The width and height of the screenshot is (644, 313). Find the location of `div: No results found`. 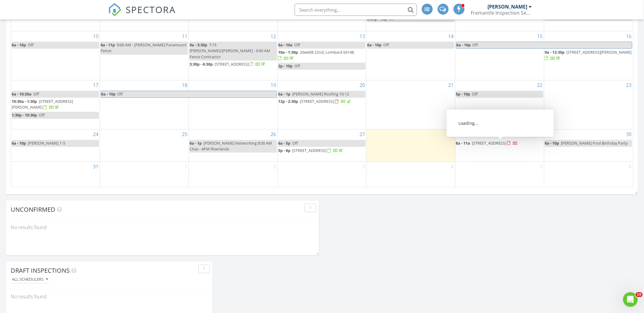

div: No results found is located at coordinates (109, 297).